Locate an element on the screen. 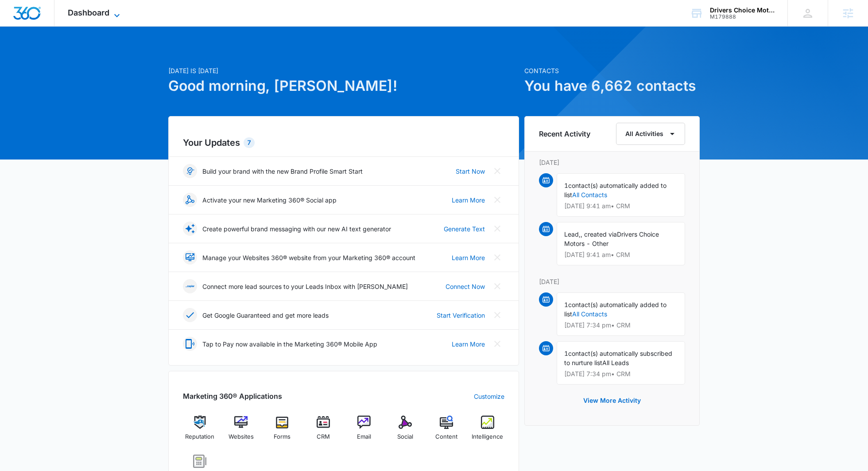  span: Reputation is located at coordinates (200, 437).